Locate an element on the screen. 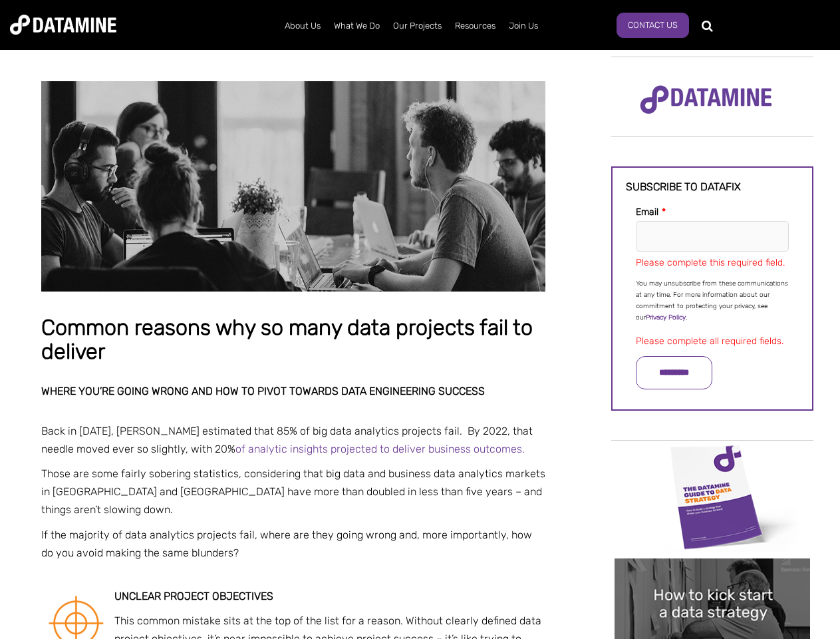  a: of analytic insights projected to deliver business outcomes. is located at coordinates (380, 449).